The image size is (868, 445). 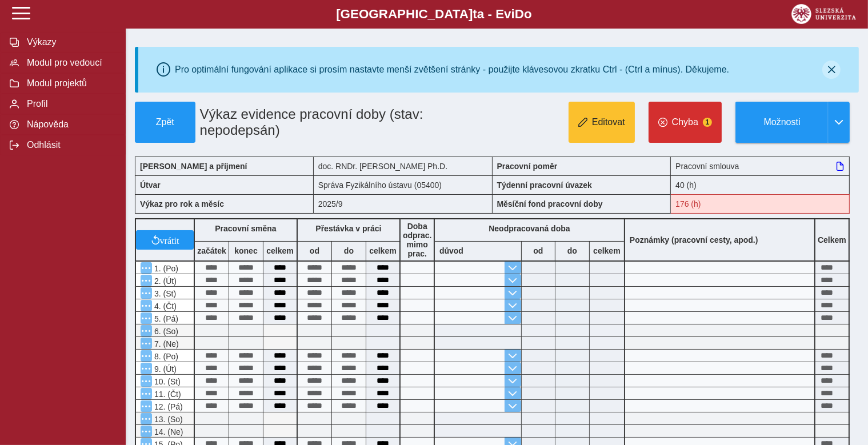 I want to click on img: logo_web_su.png, so click(x=824, y=14).